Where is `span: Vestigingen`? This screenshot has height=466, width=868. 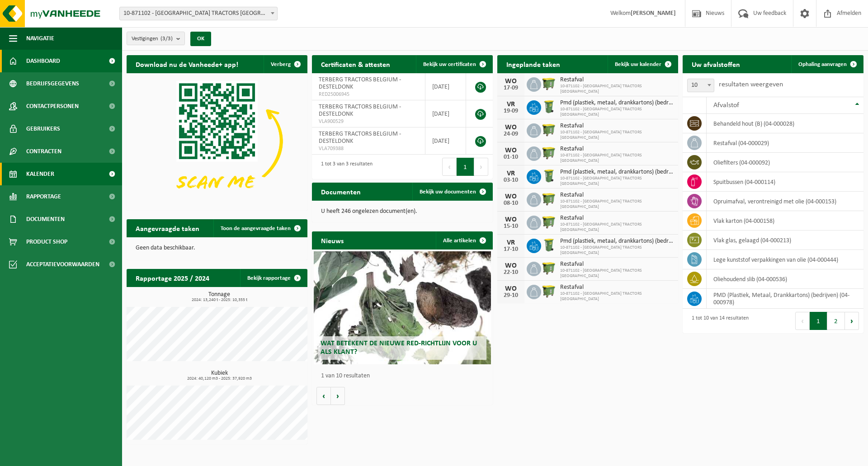
span: Vestigingen is located at coordinates (152, 39).